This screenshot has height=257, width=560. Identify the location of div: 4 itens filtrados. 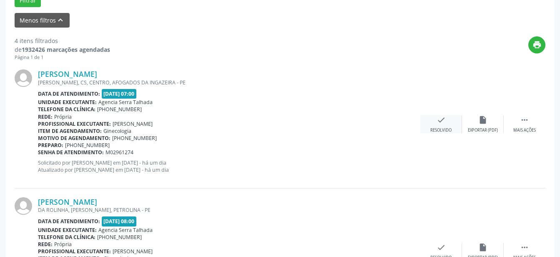
(62, 40).